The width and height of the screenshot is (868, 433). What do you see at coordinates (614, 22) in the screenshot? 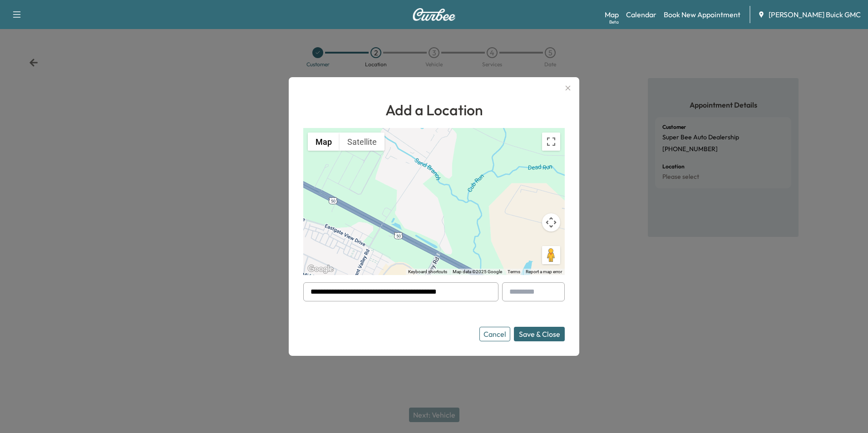
I see `div: Beta` at bounding box center [614, 22].